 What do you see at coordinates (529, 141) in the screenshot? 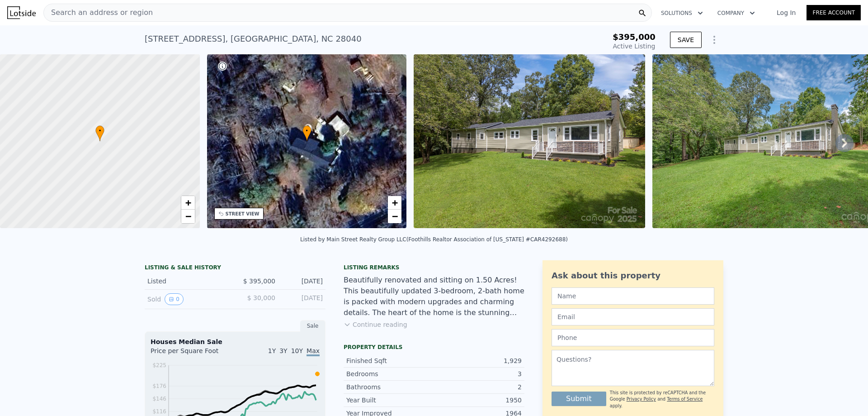
I see `img: Sale: 167490972 Parcel: 85564644` at bounding box center [529, 141].